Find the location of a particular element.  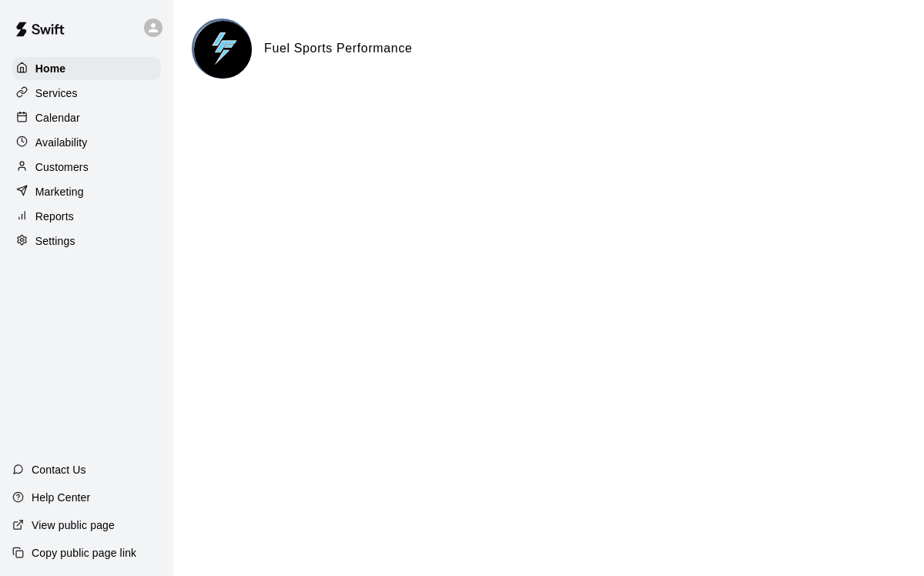

div: Availability is located at coordinates (86, 142).